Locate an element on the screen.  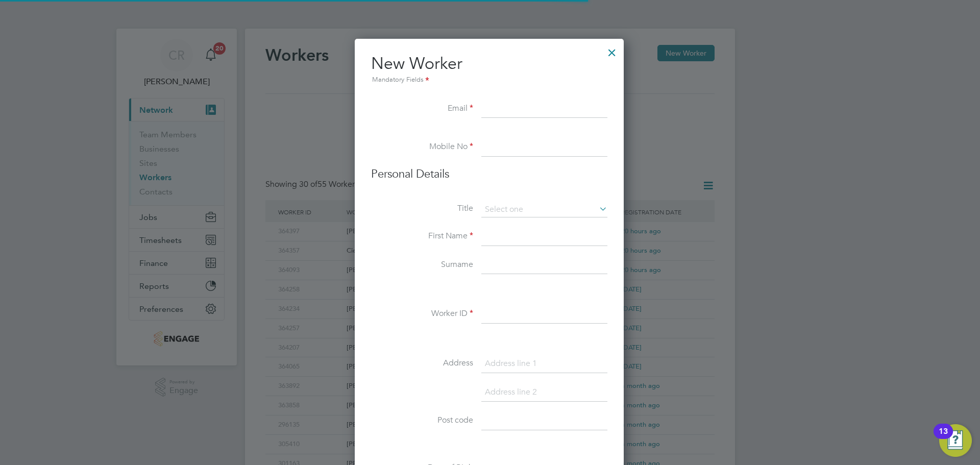
label: Address is located at coordinates (423, 363).